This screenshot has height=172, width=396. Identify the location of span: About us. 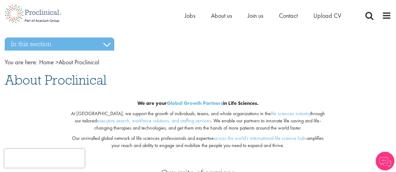
(221, 16).